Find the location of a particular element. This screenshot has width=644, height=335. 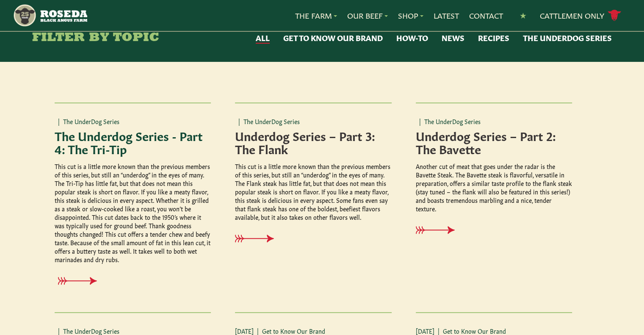

h4: Filter By Topic is located at coordinates (96, 38).